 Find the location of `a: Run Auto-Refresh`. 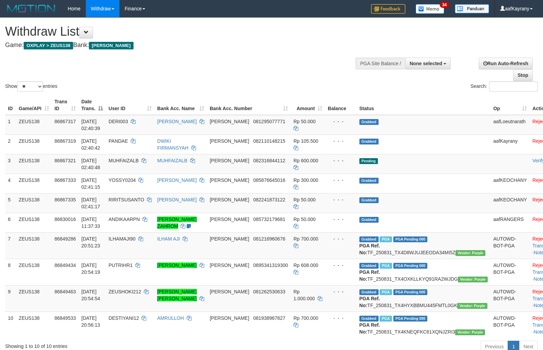

a: Run Auto-Refresh is located at coordinates (506, 64).